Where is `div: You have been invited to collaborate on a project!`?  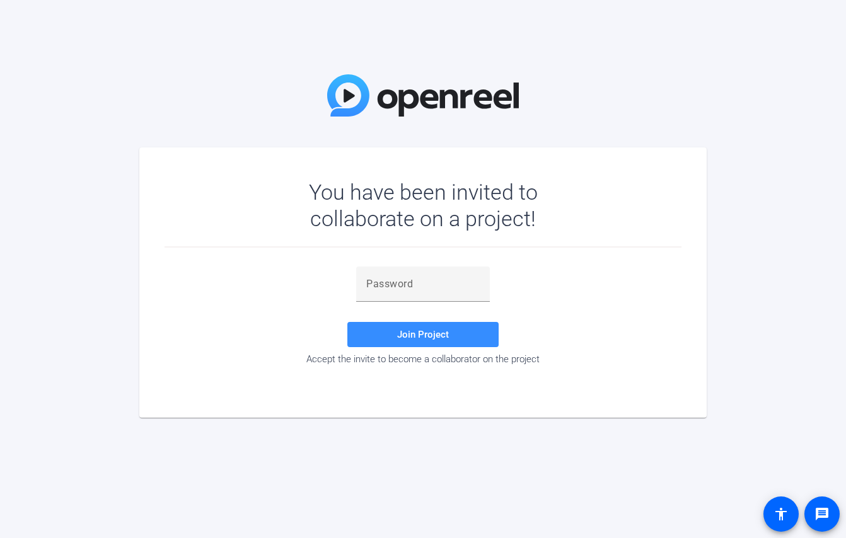 div: You have been invited to collaborate on a project! is located at coordinates (423, 206).